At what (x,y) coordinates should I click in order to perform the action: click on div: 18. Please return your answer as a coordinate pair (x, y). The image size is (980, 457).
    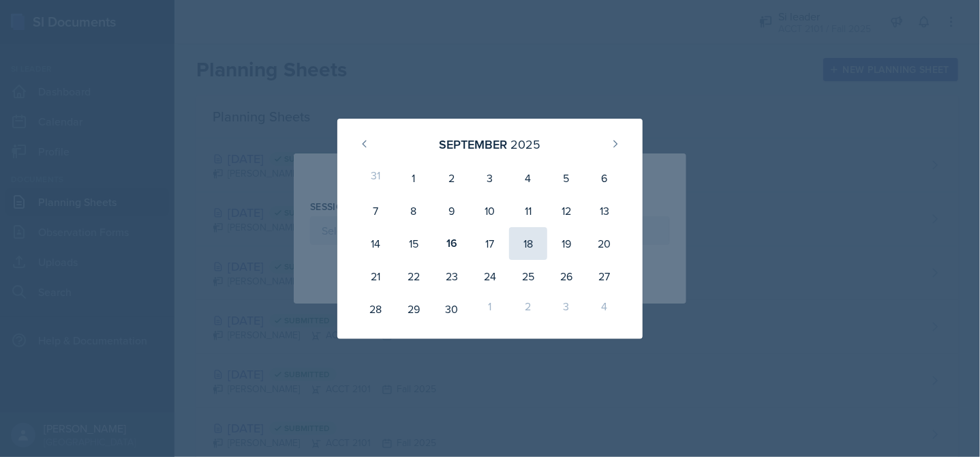
    Looking at the image, I should click on (528, 243).